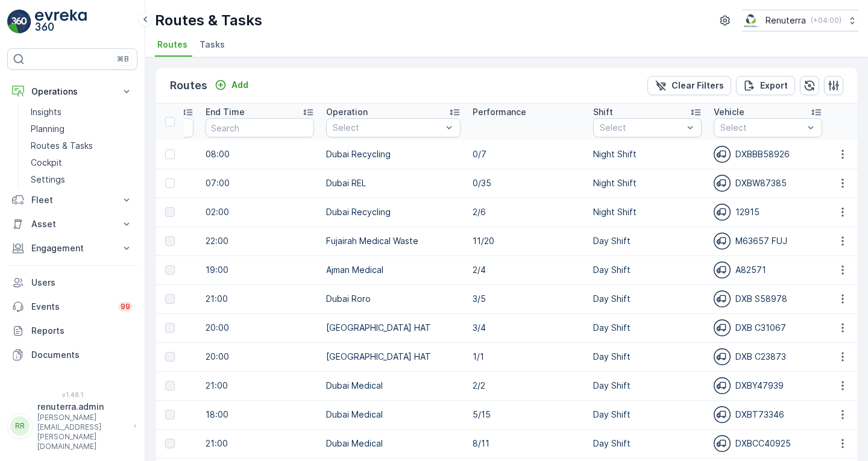  What do you see at coordinates (768, 356) in the screenshot?
I see `div: DXB C23873` at bounding box center [768, 356].